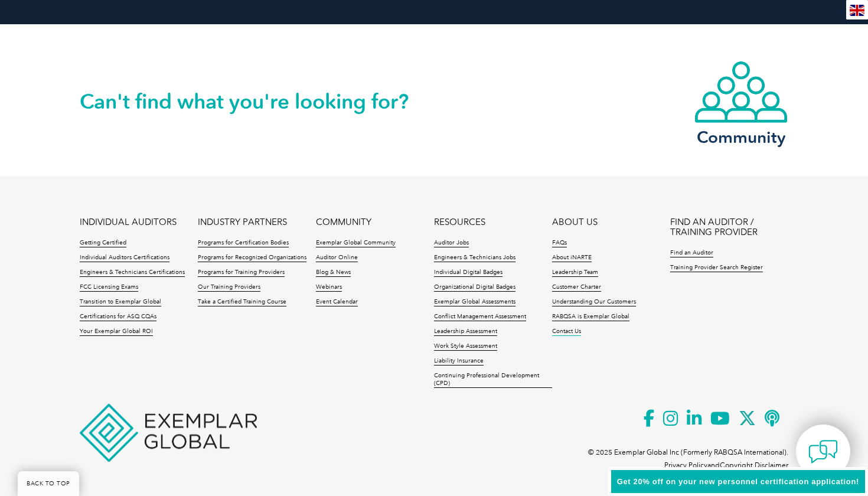  What do you see at coordinates (48, 483) in the screenshot?
I see `a: BACK TO TOP` at bounding box center [48, 483].